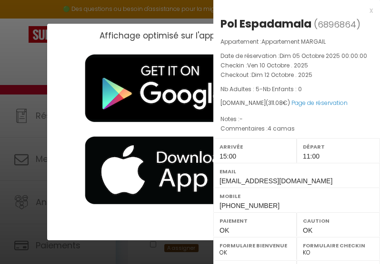 The image size is (380, 264). What do you see at coordinates (255, 147) in the screenshot?
I see `label: Arrivée` at bounding box center [255, 147].